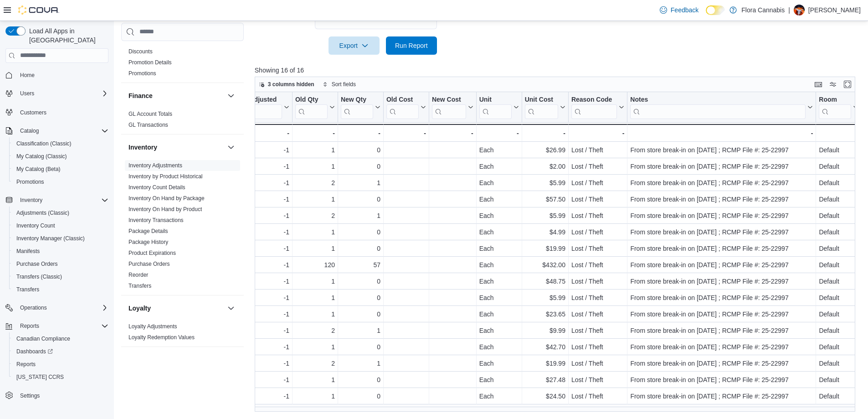 Image resolution: width=868 pixels, height=419 pixels. What do you see at coordinates (167, 198) in the screenshot?
I see `span: Inventory On Hand by Package` at bounding box center [167, 198].